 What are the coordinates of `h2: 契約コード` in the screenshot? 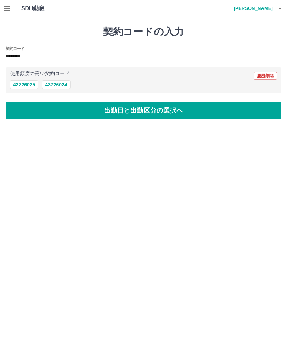 It's located at (15, 49).